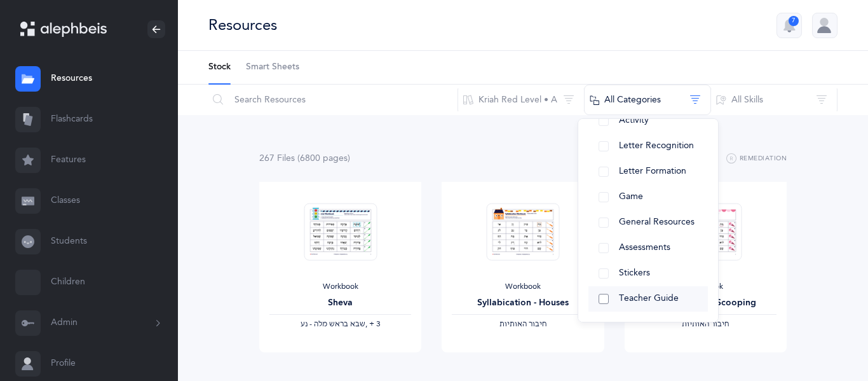 The height and width of the screenshot is (381, 868). I want to click on button: All Categories, so click(648, 100).